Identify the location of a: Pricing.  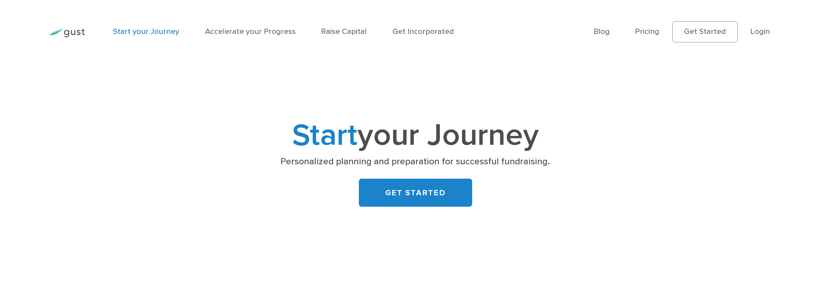
(647, 31).